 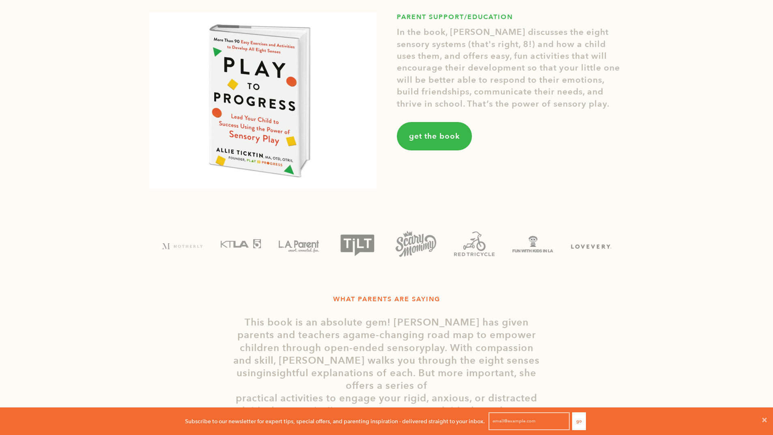 What do you see at coordinates (434, 136) in the screenshot?
I see `a: get the book` at bounding box center [434, 136].